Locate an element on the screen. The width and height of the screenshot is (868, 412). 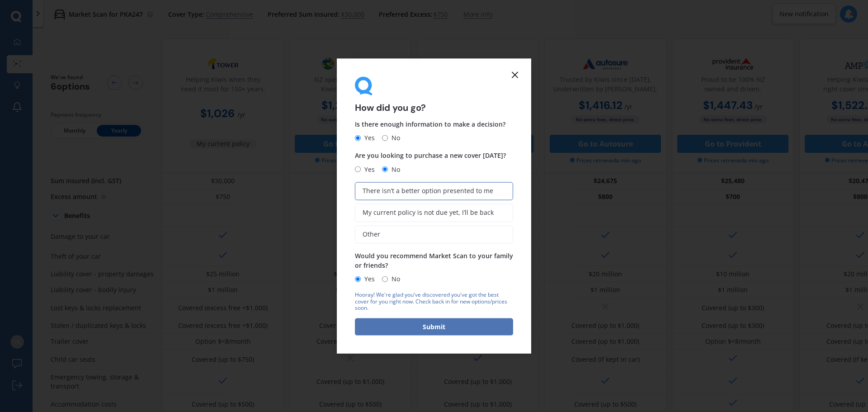
button: Submit is located at coordinates (434, 327).